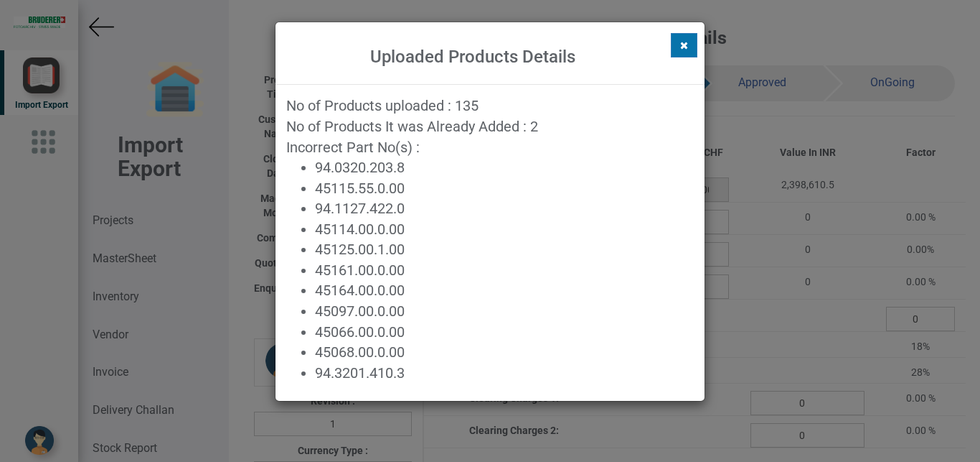  What do you see at coordinates (504, 270) in the screenshot?
I see `li: 45161.00.0.00` at bounding box center [504, 270].